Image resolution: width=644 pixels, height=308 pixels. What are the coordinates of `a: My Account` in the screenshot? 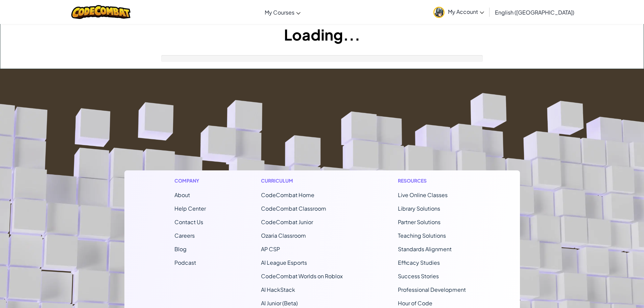 It's located at (459, 12).